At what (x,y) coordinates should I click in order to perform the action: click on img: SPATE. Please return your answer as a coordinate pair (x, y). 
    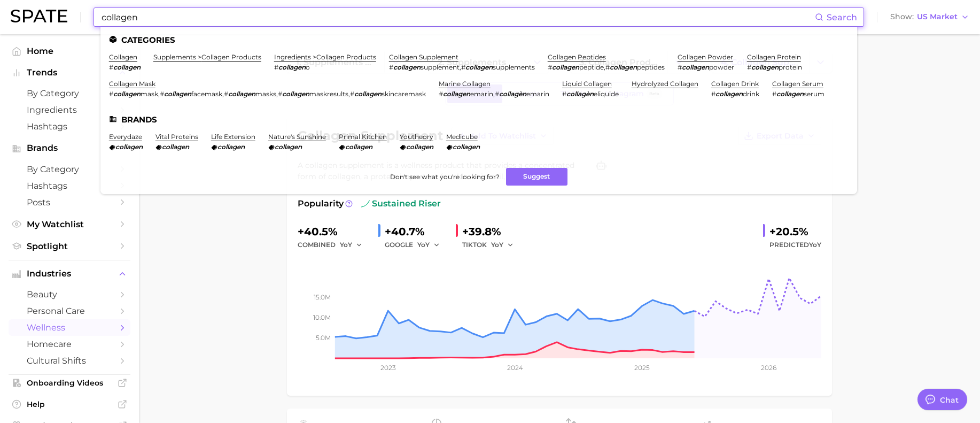
    Looking at the image, I should click on (39, 16).